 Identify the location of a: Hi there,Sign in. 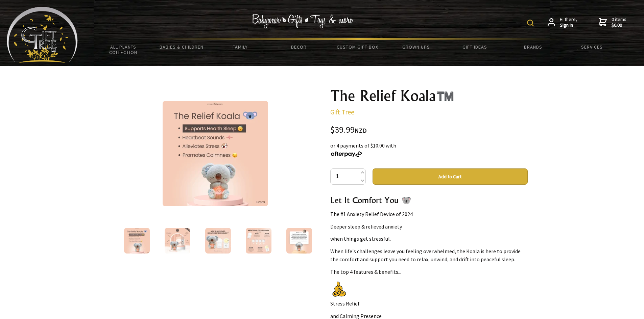
(562, 23).